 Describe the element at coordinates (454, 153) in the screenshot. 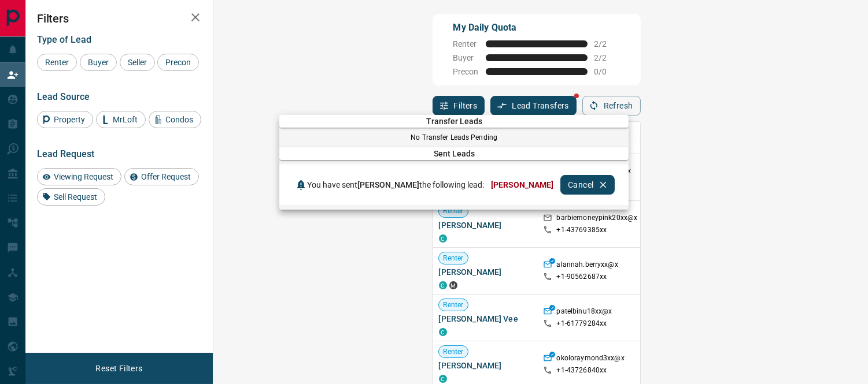

I see `span: Sent Leads` at that location.